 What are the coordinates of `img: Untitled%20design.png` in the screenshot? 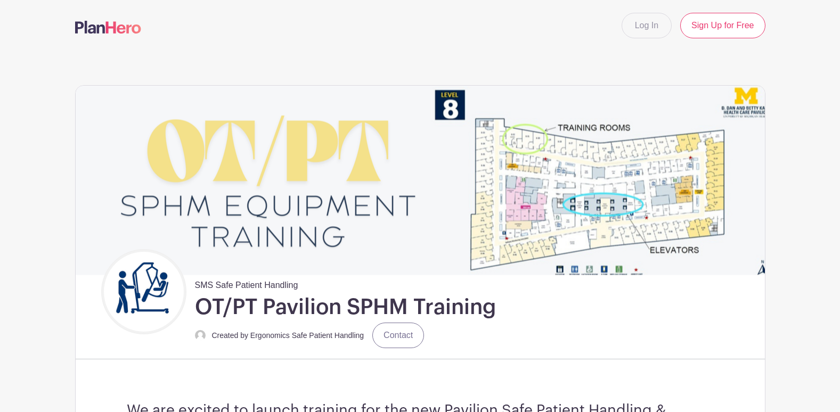 It's located at (144, 292).